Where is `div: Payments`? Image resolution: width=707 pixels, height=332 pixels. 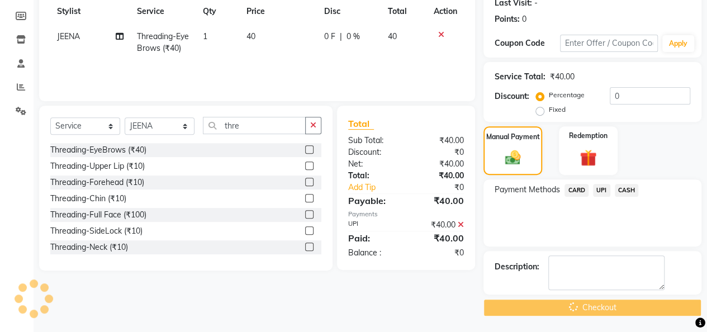
div: Payments is located at coordinates (406, 214).